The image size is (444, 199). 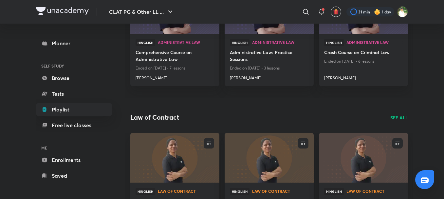 I want to click on img: avatar, so click(x=336, y=12).